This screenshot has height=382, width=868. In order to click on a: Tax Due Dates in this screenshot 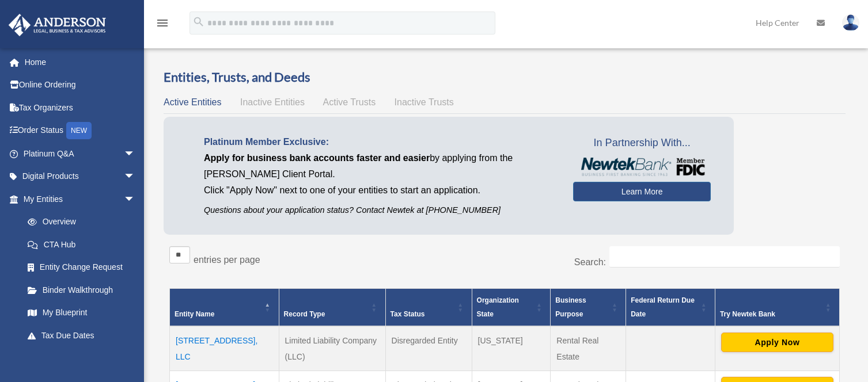, I will do `click(81, 336)`.